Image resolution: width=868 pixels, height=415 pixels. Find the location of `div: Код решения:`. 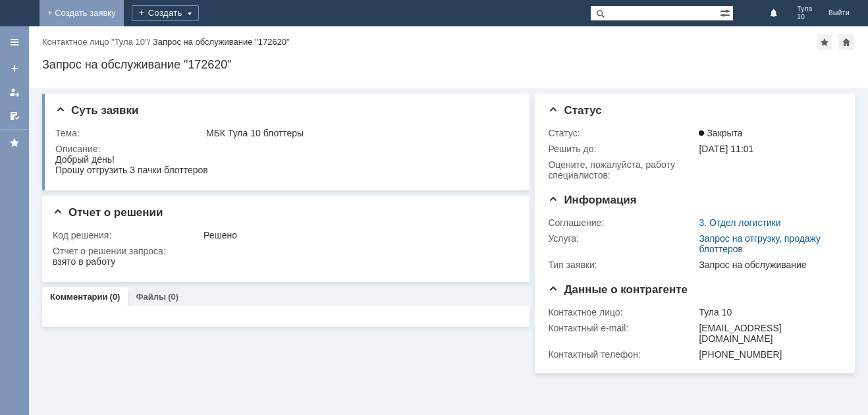

div: Код решения: is located at coordinates (127, 236).